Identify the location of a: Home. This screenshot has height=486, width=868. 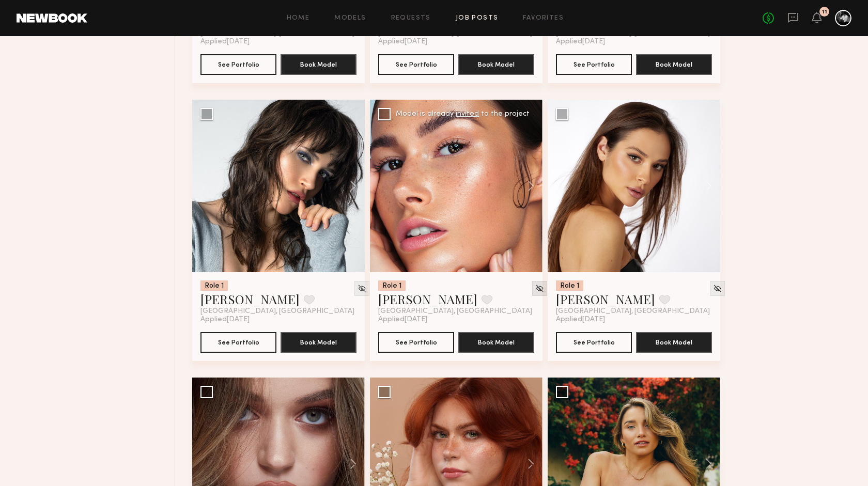
(298, 18).